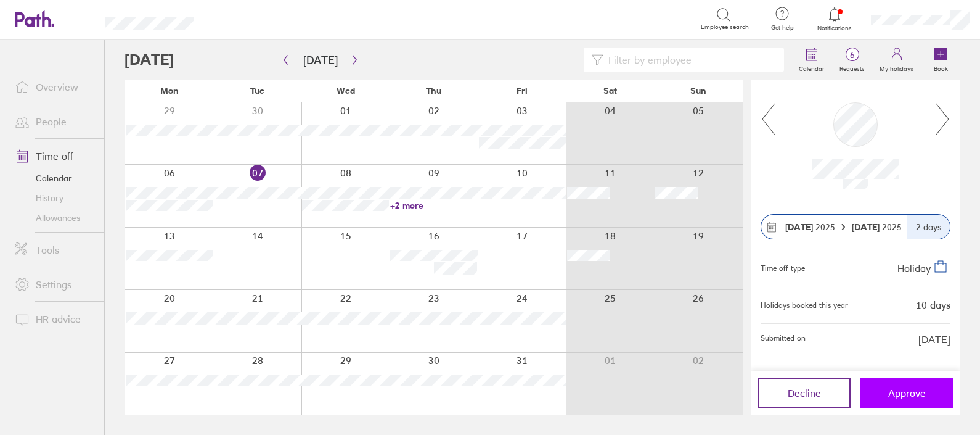 The width and height of the screenshot is (980, 435). I want to click on span: Approve, so click(907, 393).